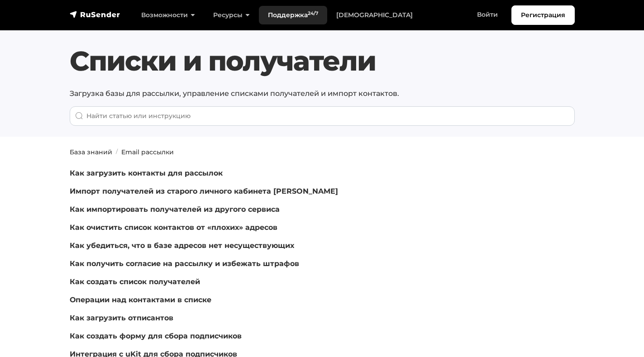 The width and height of the screenshot is (644, 357). What do you see at coordinates (168, 15) in the screenshot?
I see `a: Возможности` at bounding box center [168, 15].